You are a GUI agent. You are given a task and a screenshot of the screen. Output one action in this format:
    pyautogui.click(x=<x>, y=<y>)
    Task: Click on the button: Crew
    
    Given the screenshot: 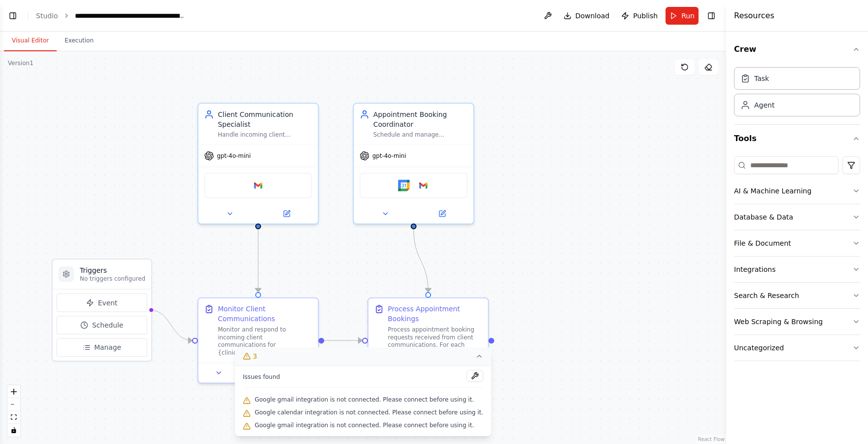 What is the action you would take?
    pyautogui.click(x=797, y=49)
    